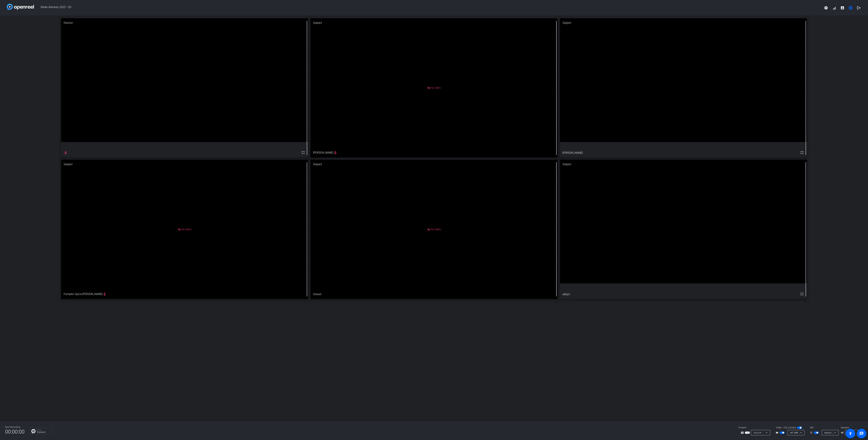 The image size is (868, 440). I want to click on button: signal_cellular_alt, so click(834, 8).